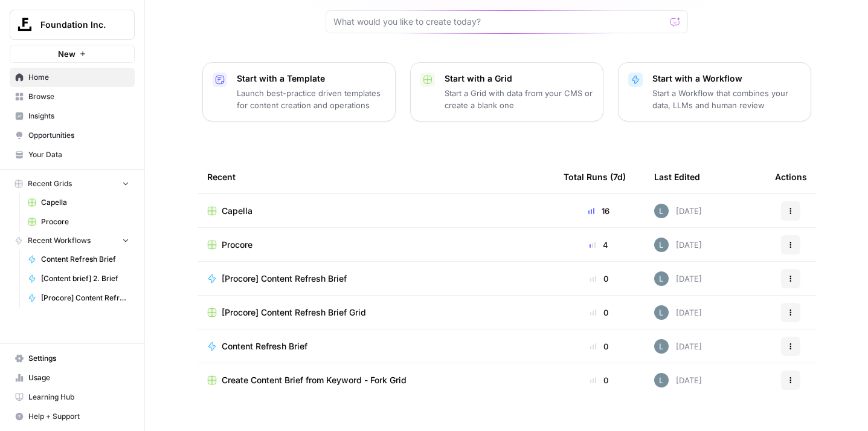 The width and height of the screenshot is (868, 431). What do you see at coordinates (72, 155) in the screenshot?
I see `a: Your Data` at bounding box center [72, 155].